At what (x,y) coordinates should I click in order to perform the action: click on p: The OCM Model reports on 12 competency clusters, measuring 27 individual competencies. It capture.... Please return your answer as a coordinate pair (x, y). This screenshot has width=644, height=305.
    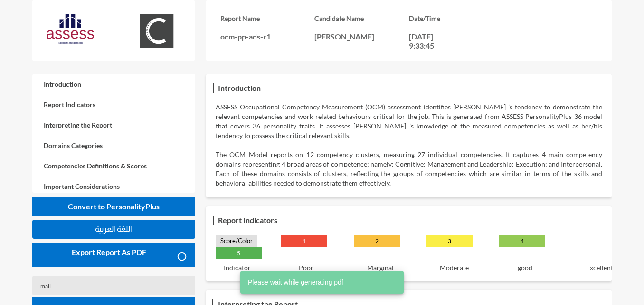
    Looking at the image, I should click on (409, 169).